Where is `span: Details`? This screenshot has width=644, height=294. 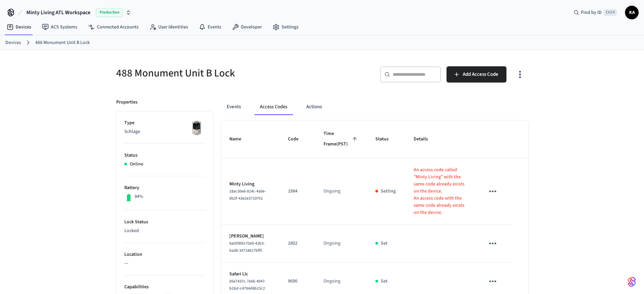
span: Details is located at coordinates (425, 139).